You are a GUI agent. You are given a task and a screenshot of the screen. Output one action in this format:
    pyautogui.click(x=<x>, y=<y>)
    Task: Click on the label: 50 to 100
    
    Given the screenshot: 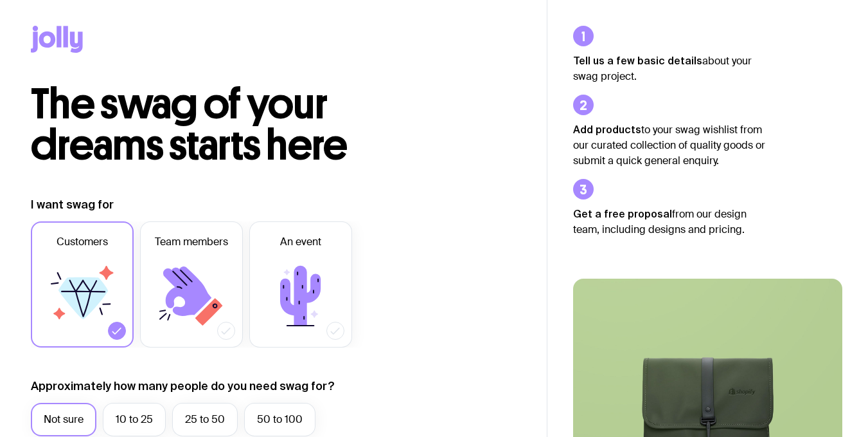 What is the action you would take?
    pyautogui.click(x=279, y=420)
    